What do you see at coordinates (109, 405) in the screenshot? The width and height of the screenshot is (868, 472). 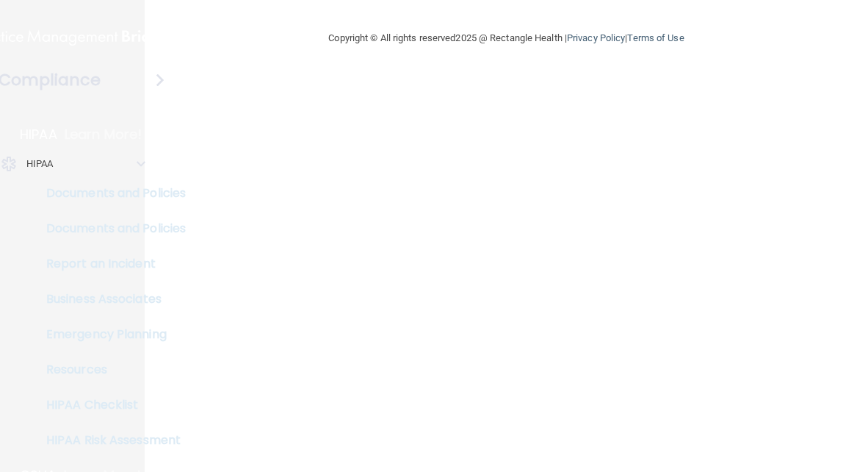 I see `p: HIPAA Checklist` at bounding box center [109, 405].